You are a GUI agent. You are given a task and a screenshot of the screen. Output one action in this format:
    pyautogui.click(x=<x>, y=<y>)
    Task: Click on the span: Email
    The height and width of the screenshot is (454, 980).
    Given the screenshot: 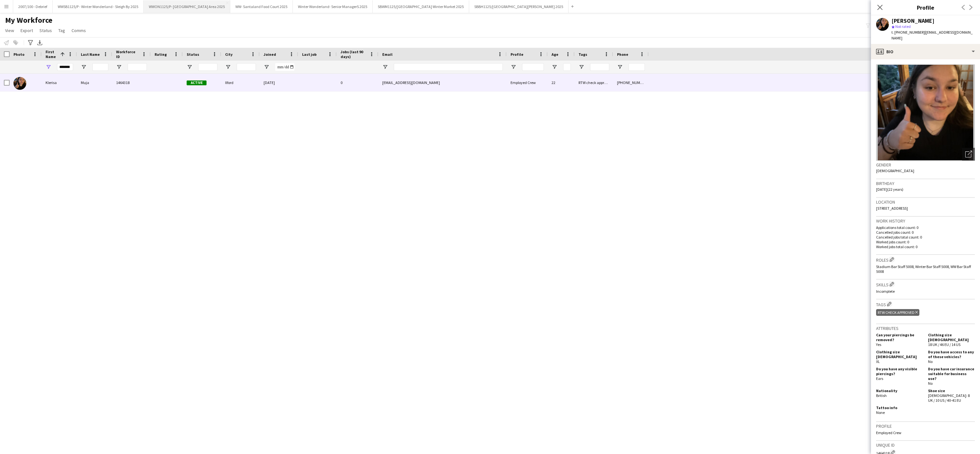 What is the action you would take?
    pyautogui.click(x=387, y=54)
    